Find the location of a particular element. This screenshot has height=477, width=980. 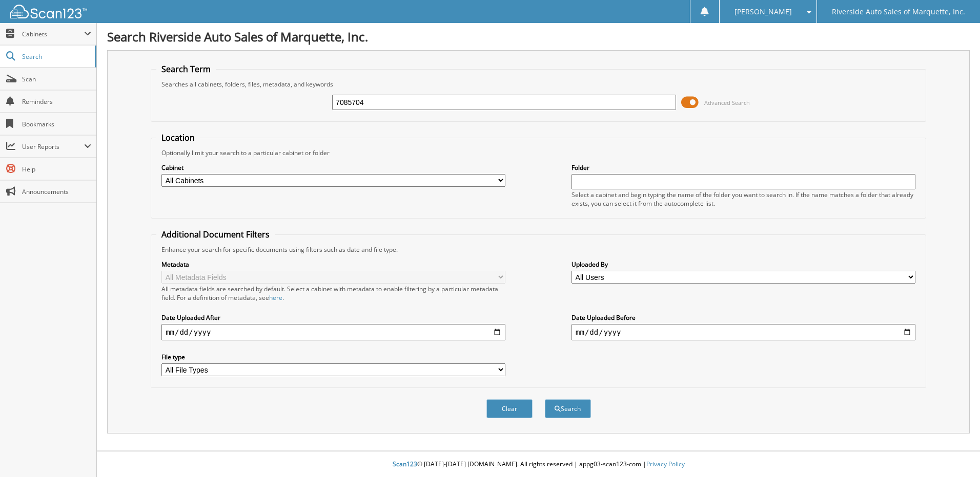

label: Cabinet is located at coordinates (333, 168).